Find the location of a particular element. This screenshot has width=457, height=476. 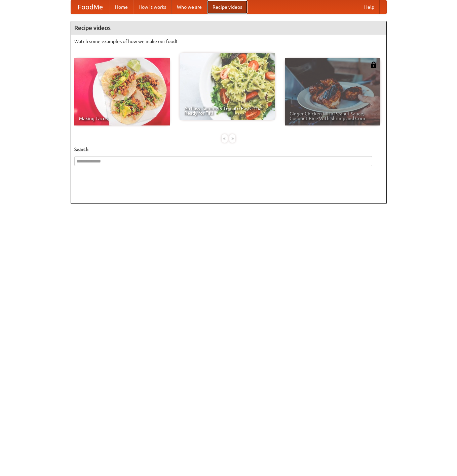

a: Making Tacos is located at coordinates (122, 92).